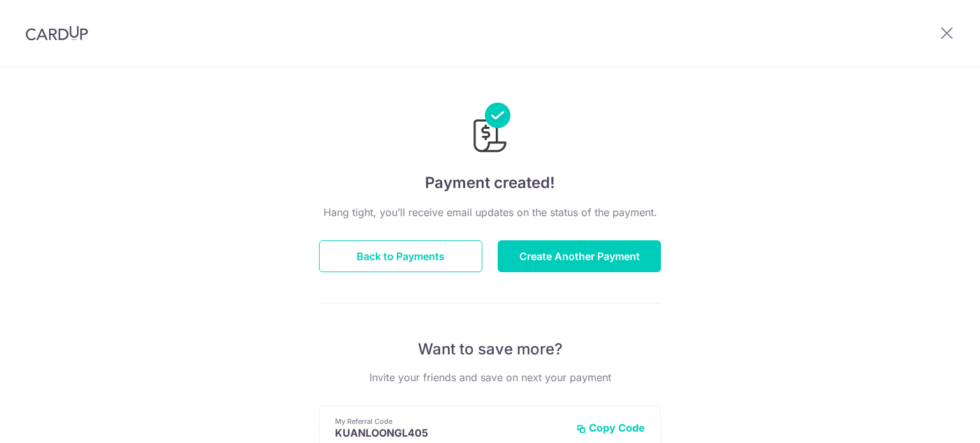 The width and height of the screenshot is (980, 443). What do you see at coordinates (490, 377) in the screenshot?
I see `p: Invite your friends and save on next your payment` at bounding box center [490, 377].